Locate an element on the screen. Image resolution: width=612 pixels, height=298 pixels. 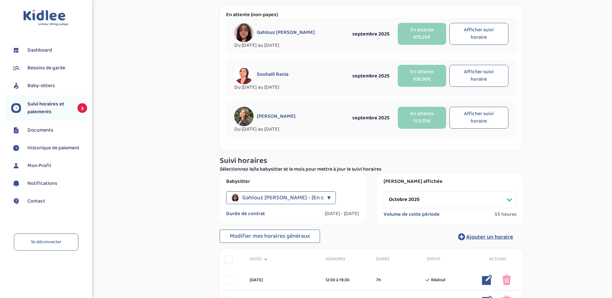
button: En attente 479.25€ is located at coordinates (422, 34).